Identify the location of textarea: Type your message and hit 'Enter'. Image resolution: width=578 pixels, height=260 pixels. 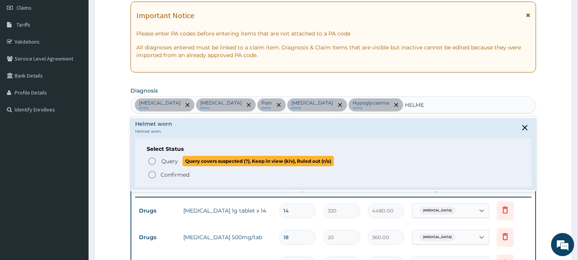
(75, 189).